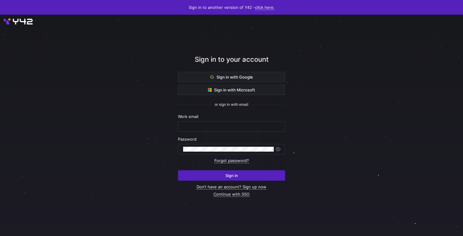 This screenshot has height=236, width=463. What do you see at coordinates (231, 187) in the screenshot?
I see `a: Don’t have an account? Sign up now` at bounding box center [231, 187].